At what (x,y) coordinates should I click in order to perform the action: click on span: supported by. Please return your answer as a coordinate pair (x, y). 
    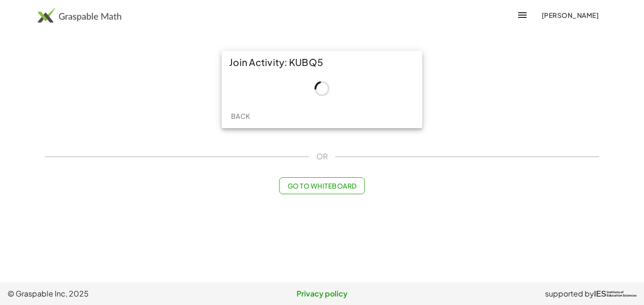
    Looking at the image, I should click on (570, 293).